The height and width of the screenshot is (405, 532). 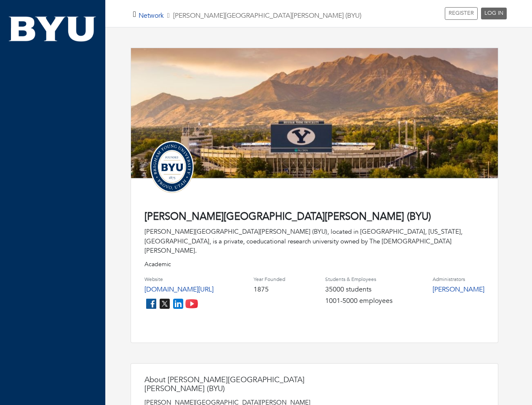 What do you see at coordinates (269, 289) in the screenshot?
I see `h4: 1875` at bounding box center [269, 289].